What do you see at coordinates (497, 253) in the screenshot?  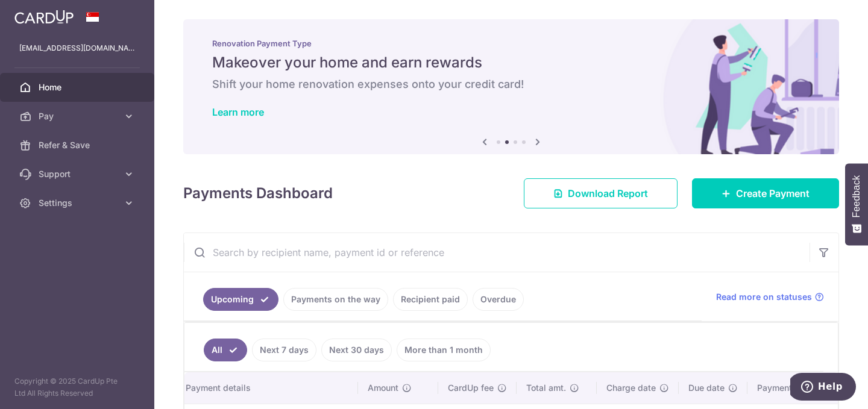 I see `input: Search by recipient name, payment id or reference` at bounding box center [497, 253].